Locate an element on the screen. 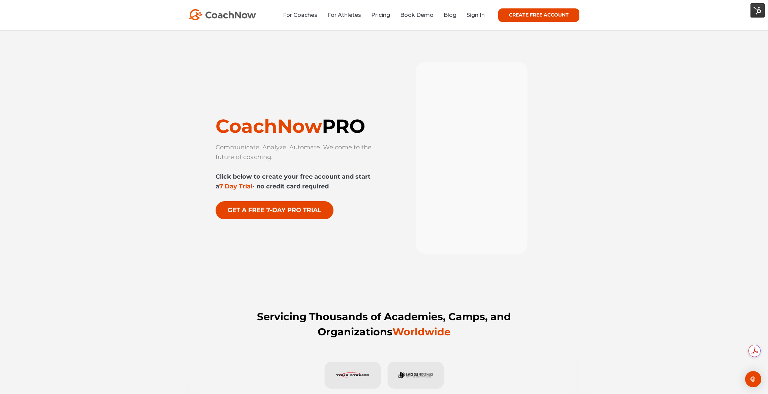 This screenshot has width=768, height=394. strong: Click below to create your free account and start a is located at coordinates (293, 181).